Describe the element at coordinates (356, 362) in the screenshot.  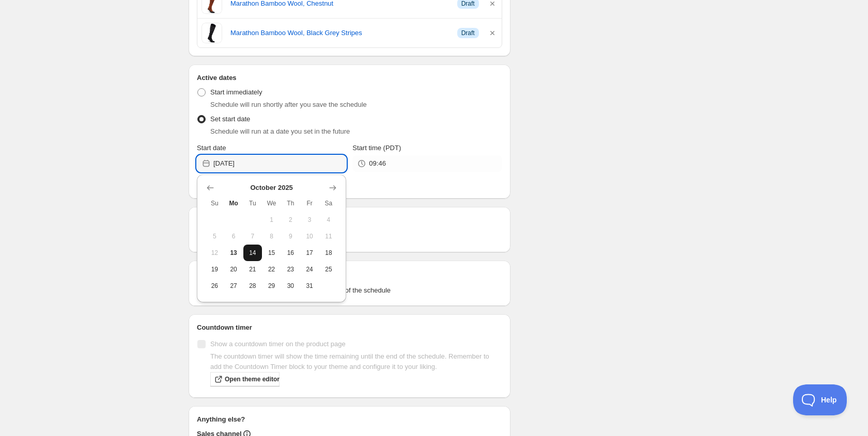
I see `p: The countdown timer will show the time remaining until the end of the schedule. Remember to add t...` at that location.